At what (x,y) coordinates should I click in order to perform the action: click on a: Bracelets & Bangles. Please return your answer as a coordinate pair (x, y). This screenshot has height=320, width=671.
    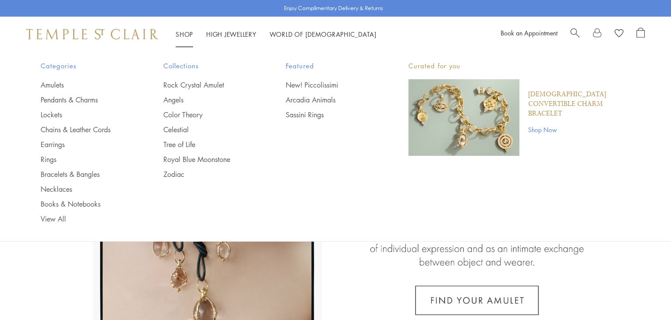
    Looking at the image, I should click on (84, 174).